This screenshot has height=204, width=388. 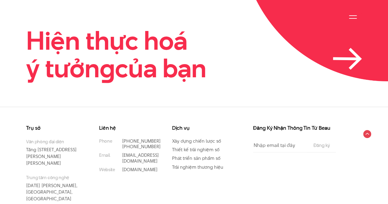 What do you see at coordinates (196, 149) in the screenshot?
I see `a: Thiết kế trải nghiệm số` at bounding box center [196, 149].